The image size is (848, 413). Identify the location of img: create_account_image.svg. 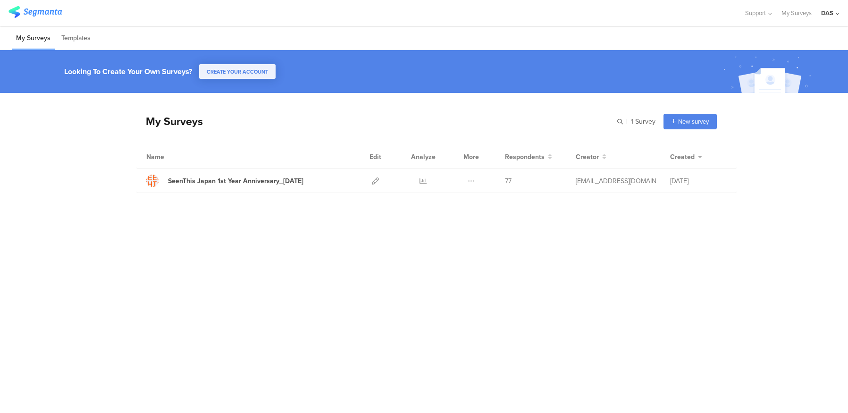
(768, 74).